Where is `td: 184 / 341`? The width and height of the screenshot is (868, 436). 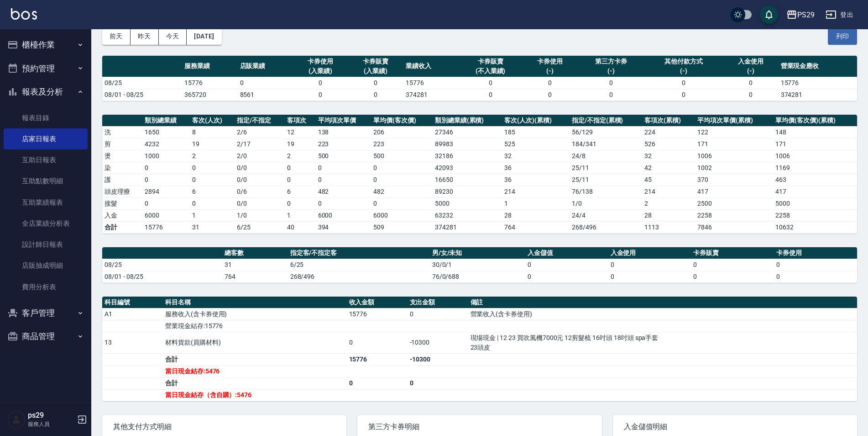 td: 184 / 341 is located at coordinates (605, 144).